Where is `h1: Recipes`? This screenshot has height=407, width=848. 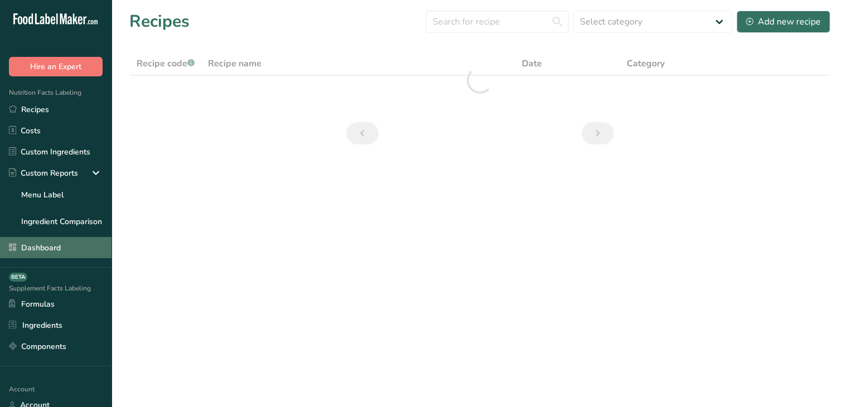 h1: Recipes is located at coordinates (160, 21).